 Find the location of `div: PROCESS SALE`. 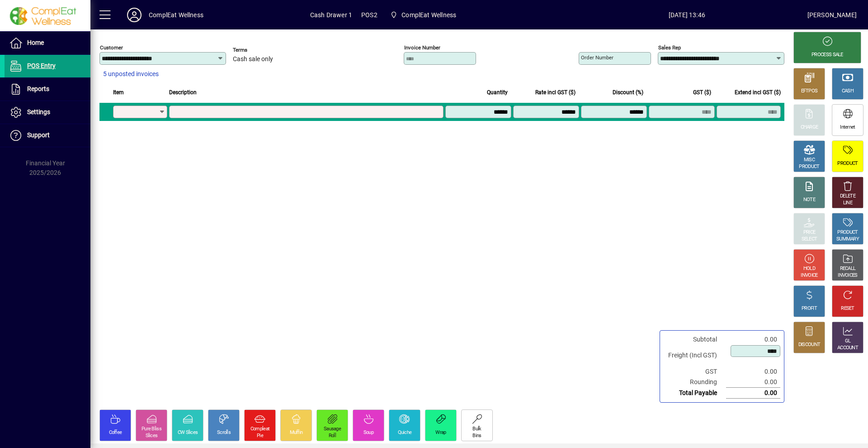

div: PROCESS SALE is located at coordinates (828, 55).